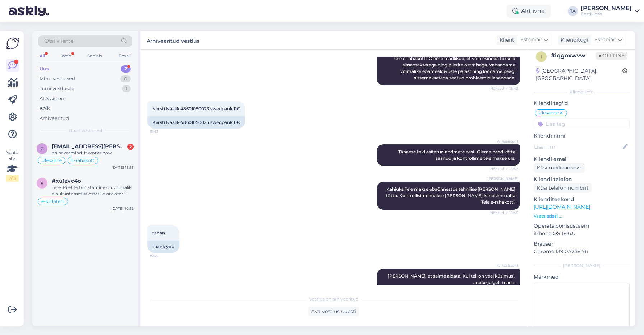  Describe the element at coordinates (158, 233) in the screenshot. I see `span: tänan` at that location.